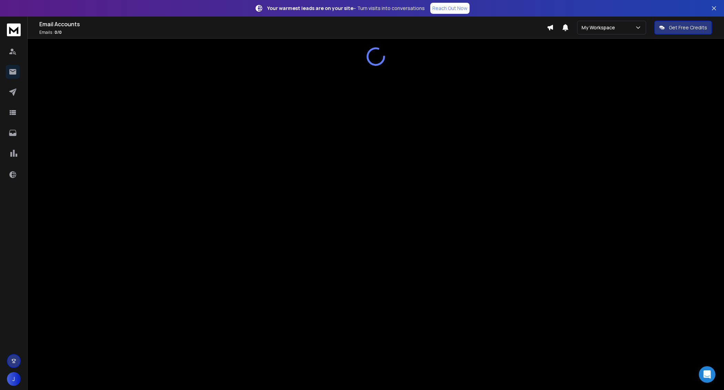 The image size is (724, 390). Describe the element at coordinates (14, 379) in the screenshot. I see `button: J` at that location.